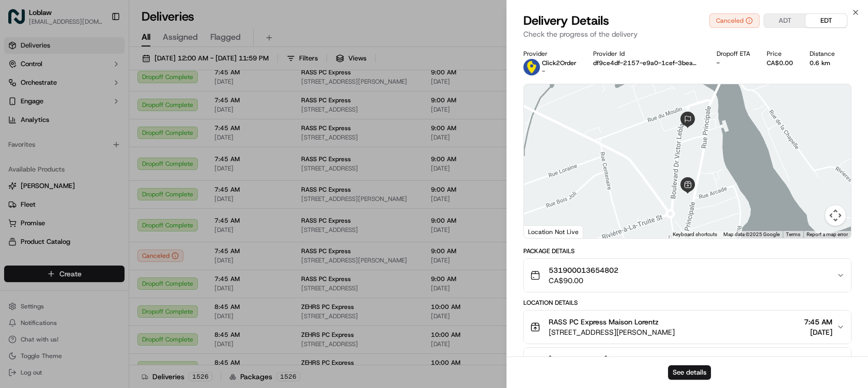 This screenshot has height=388, width=868. Describe the element at coordinates (559, 63) in the screenshot. I see `p: Click2Order` at that location.